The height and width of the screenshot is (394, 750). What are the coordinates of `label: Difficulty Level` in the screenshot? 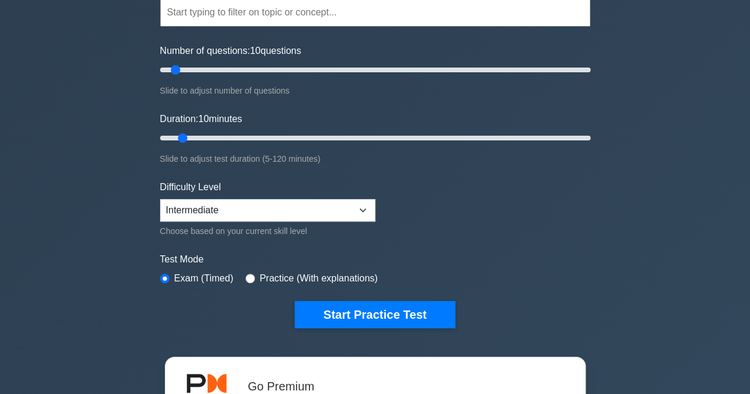 It's located at (190, 187).